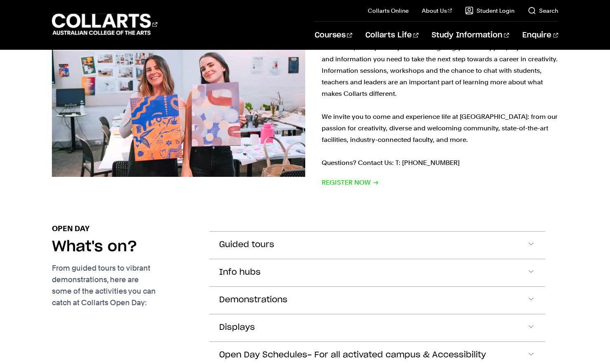 The image size is (610, 364). I want to click on span: Info hubs, so click(239, 273).